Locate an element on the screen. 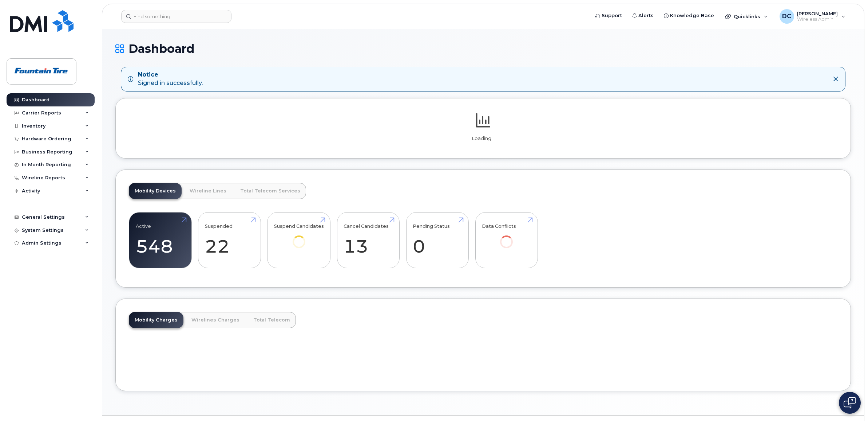 This screenshot has width=868, height=421. h1: Dashboard is located at coordinates (483, 49).